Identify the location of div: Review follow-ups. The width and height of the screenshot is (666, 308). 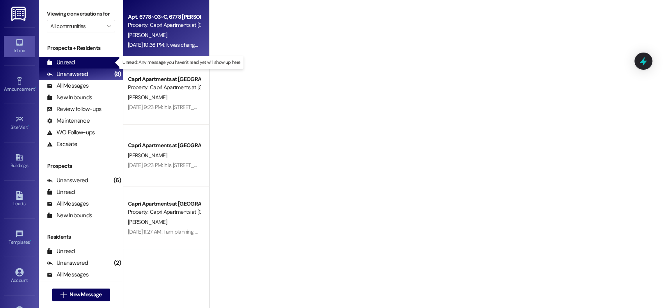
(74, 109).